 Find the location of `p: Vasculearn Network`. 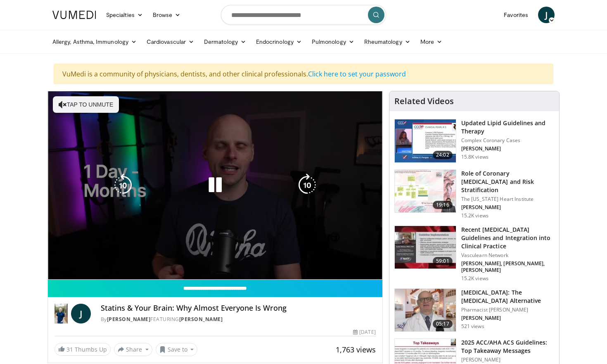

p: Vasculearn Network is located at coordinates (507, 255).